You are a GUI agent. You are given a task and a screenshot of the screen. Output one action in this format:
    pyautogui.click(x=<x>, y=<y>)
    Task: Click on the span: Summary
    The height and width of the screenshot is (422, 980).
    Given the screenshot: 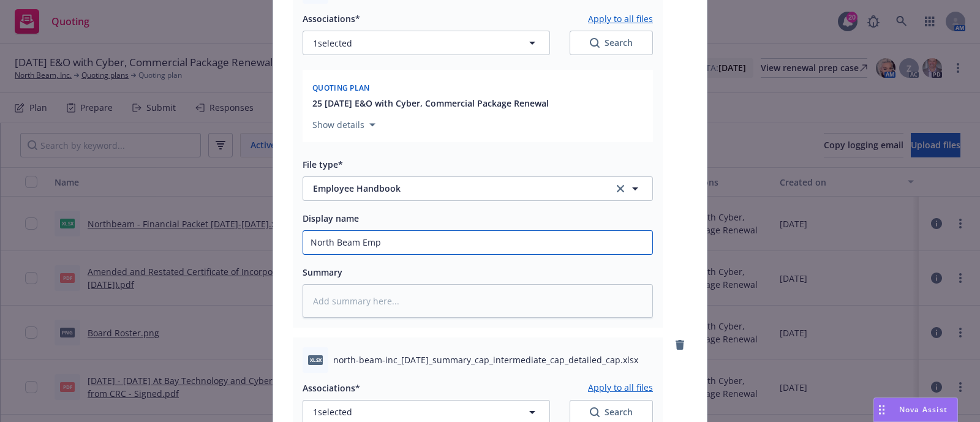 What is the action you would take?
    pyautogui.click(x=322, y=272)
    